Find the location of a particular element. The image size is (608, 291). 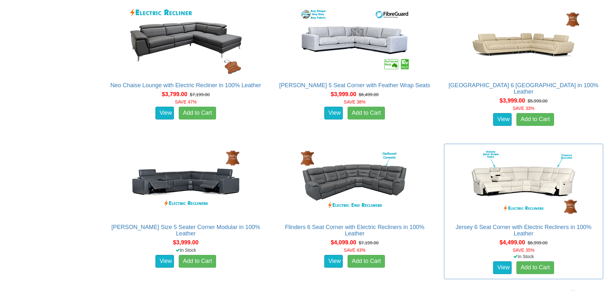

img: Valencia King Size 5 Seater Corner Modular in 100% Leather is located at coordinates (186, 182).